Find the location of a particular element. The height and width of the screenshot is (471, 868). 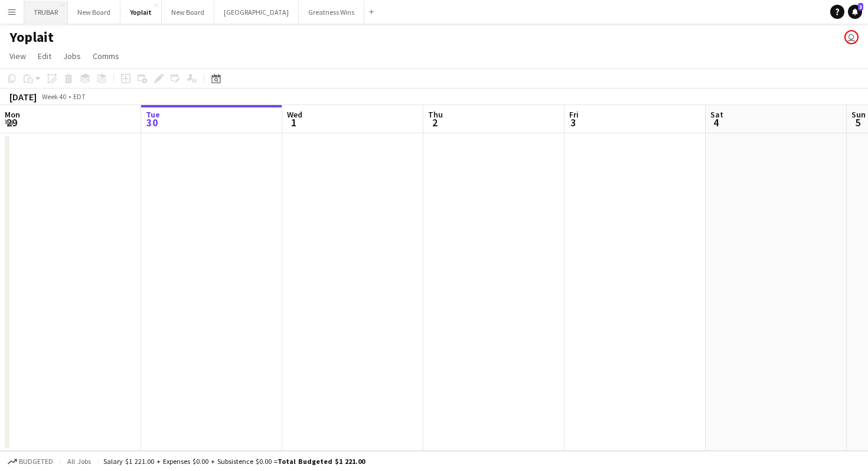

span: Sun is located at coordinates (858, 114).